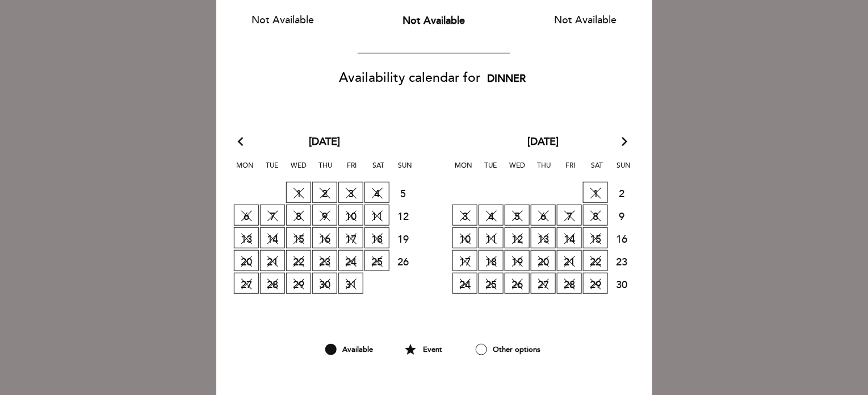 The width and height of the screenshot is (868, 395). I want to click on i: arrow_back_ios, so click(243, 142).